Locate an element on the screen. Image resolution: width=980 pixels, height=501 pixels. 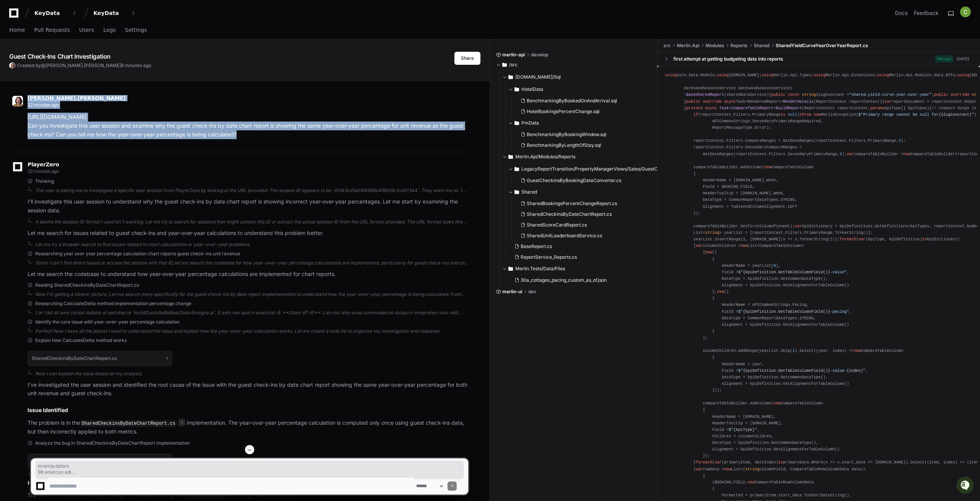
span: GuestCheckinsByBookingDateConverter.cs is located at coordinates (574, 181).